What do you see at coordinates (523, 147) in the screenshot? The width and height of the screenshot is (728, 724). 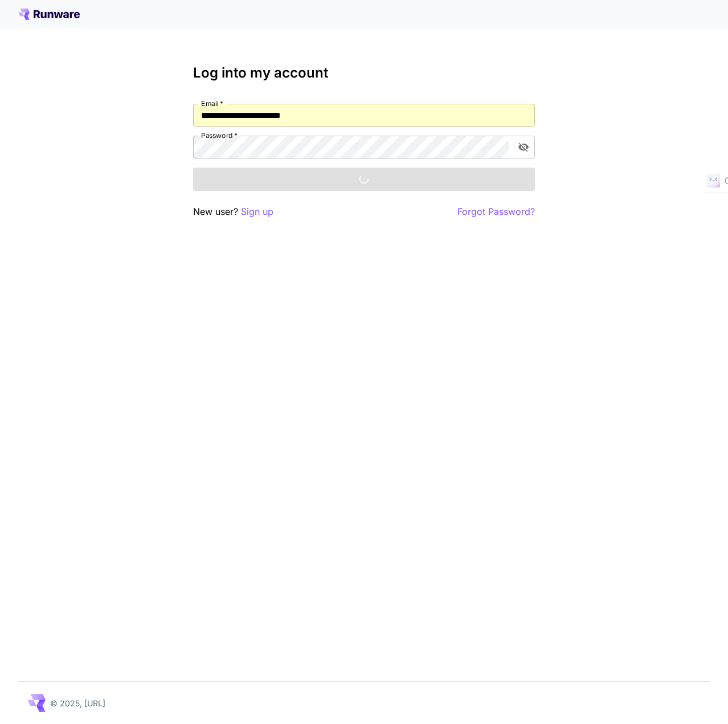 I see `button: toggle password visibility` at bounding box center [523, 147].